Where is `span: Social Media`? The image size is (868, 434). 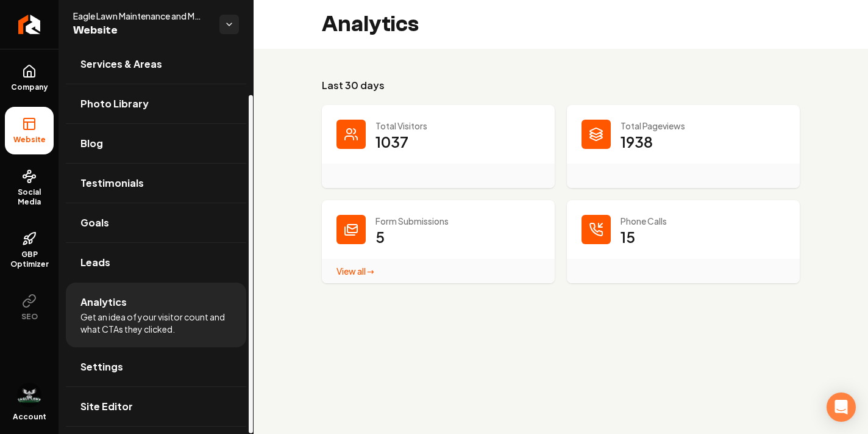 span: Social Media is located at coordinates (30, 197).